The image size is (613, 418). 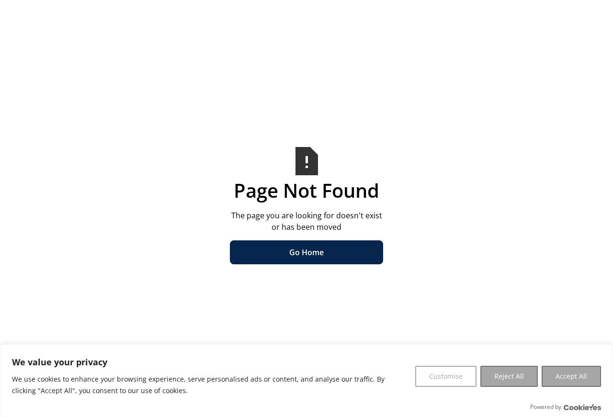 I want to click on p: We value your privacy, so click(x=210, y=362).